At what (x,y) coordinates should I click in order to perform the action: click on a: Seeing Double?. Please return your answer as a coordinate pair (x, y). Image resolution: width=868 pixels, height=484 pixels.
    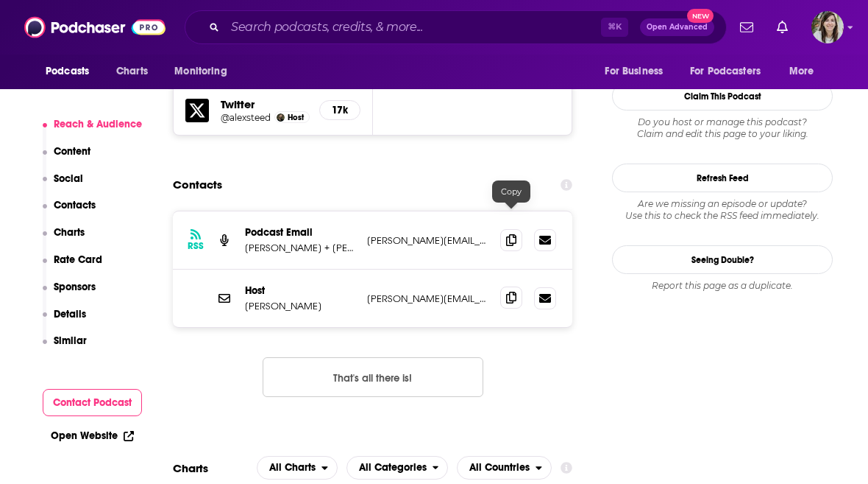
    Looking at the image, I should click on (723, 259).